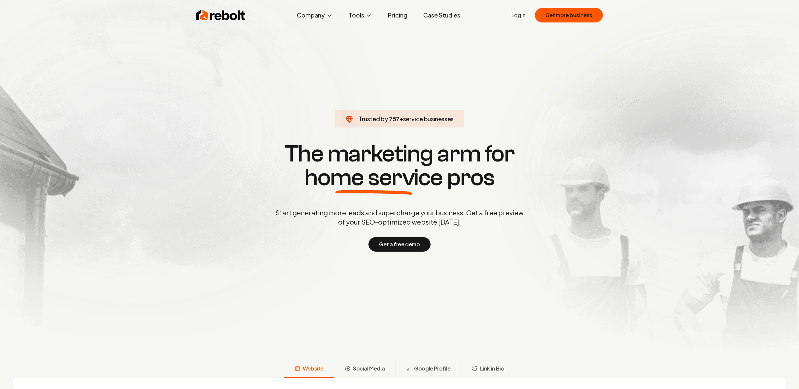 The width and height of the screenshot is (799, 389). I want to click on span: Google Profile, so click(432, 368).